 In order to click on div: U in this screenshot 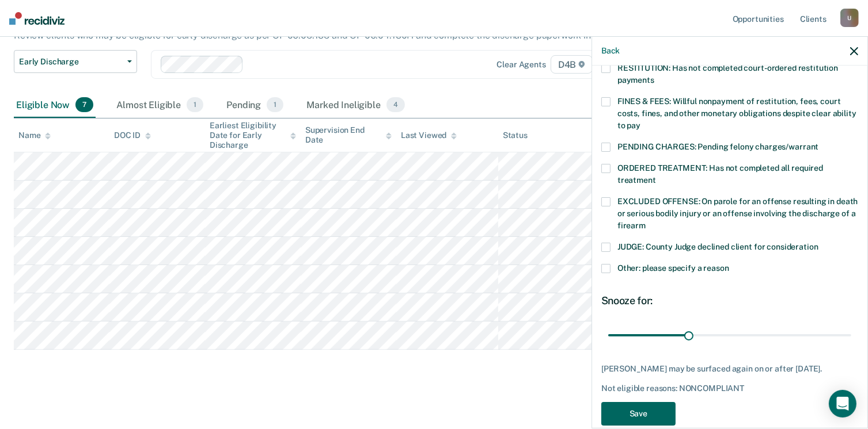, I will do `click(849, 18)`.